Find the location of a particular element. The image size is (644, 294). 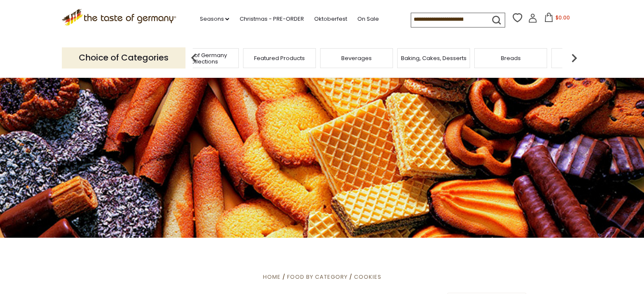

p: Choice of Categories is located at coordinates (124, 57).